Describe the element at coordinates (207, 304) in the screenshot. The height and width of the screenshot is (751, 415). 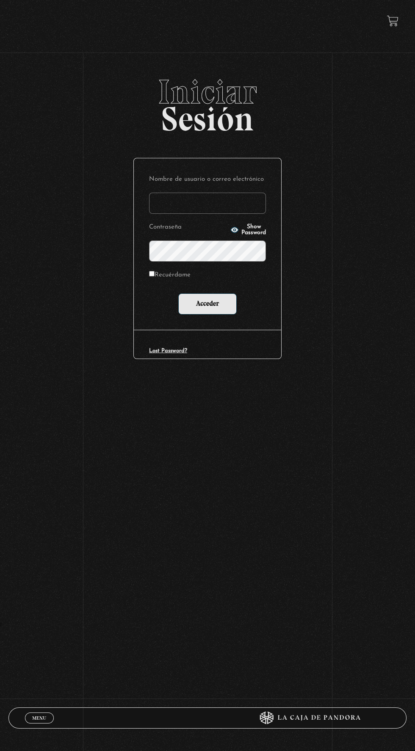
I see `input: Acceder` at that location.